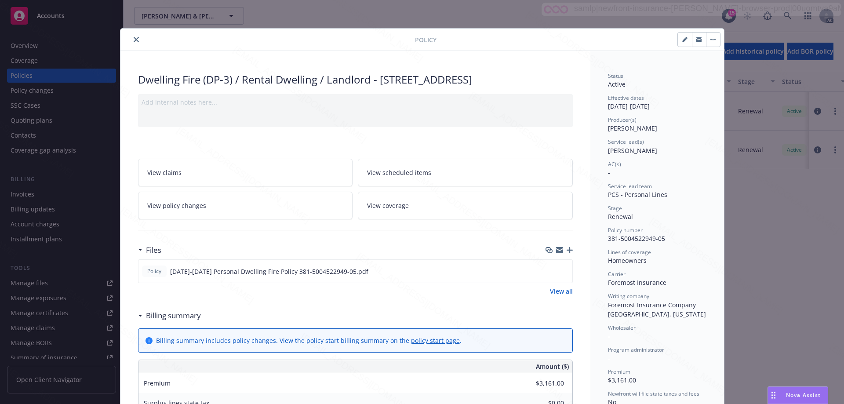 Image resolution: width=844 pixels, height=404 pixels. What do you see at coordinates (465, 205) in the screenshot?
I see `a: View coverage` at bounding box center [465, 205].